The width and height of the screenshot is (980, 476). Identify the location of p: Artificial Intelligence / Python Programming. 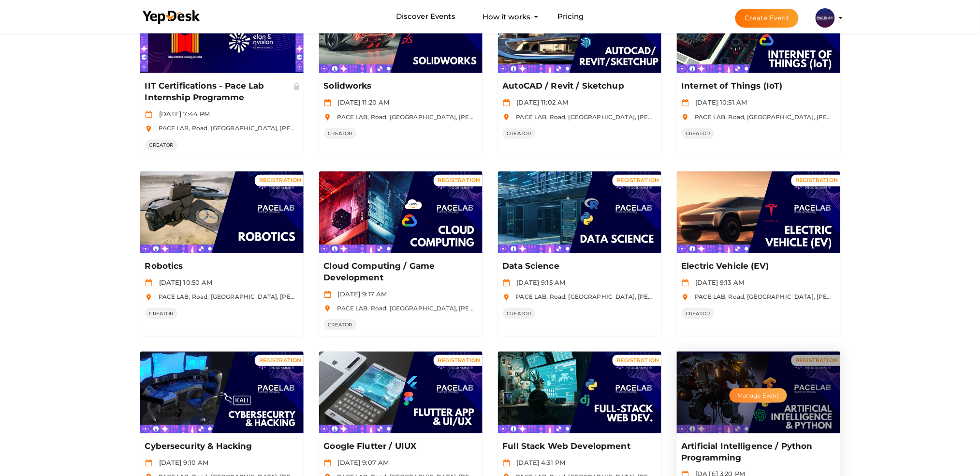
(757, 452).